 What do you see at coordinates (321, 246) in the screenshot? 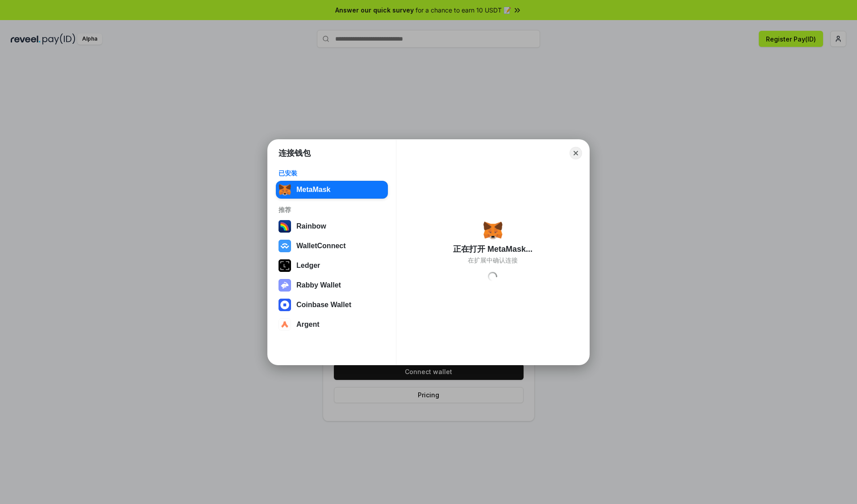
I see `div: WalletConnect` at bounding box center [321, 246].